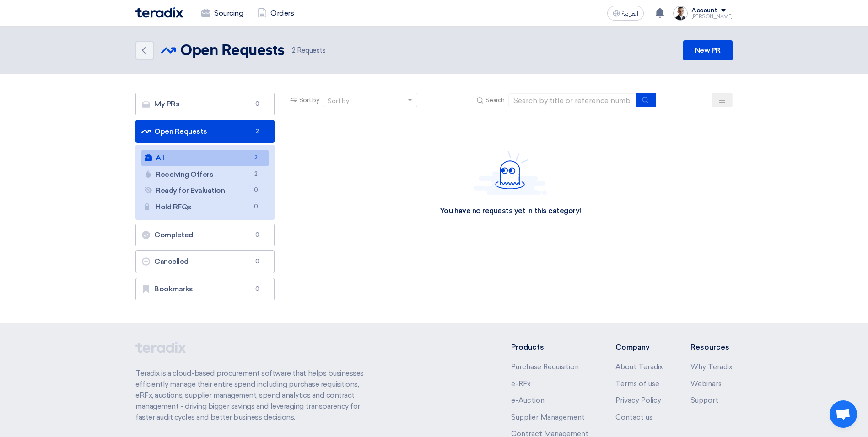  I want to click on a: My PRs0, so click(205, 104).